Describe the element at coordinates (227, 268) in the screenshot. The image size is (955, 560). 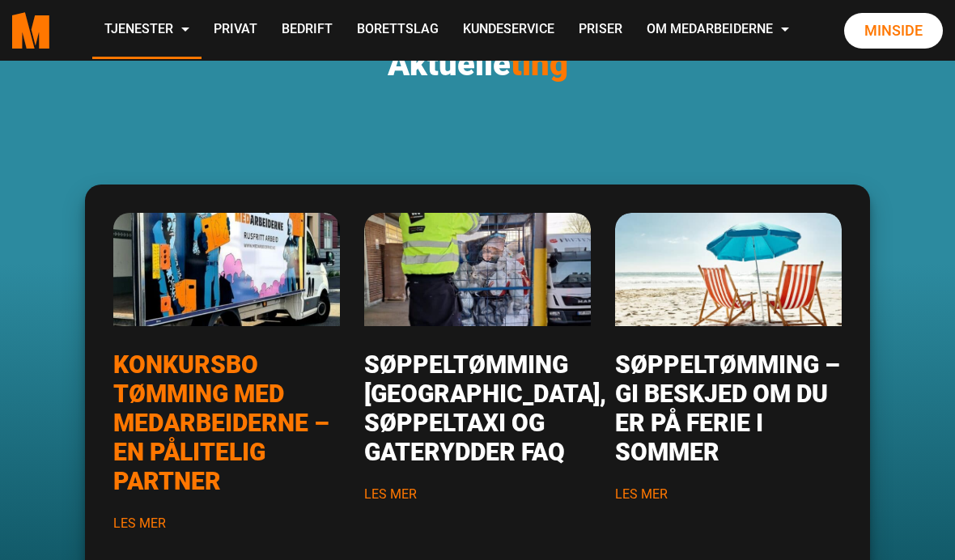
I see `a: Les mer om Konkursbo tømming med Medarbeiderne – en pålitelig partner` at that location.